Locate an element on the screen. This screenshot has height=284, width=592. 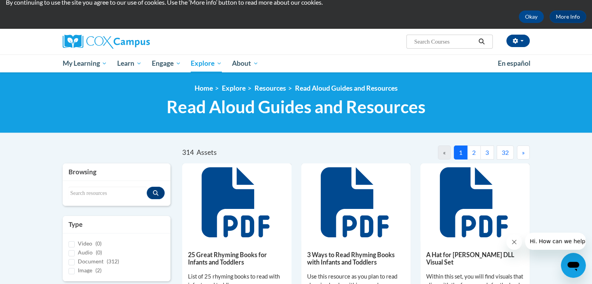
a: Home is located at coordinates (204, 88).